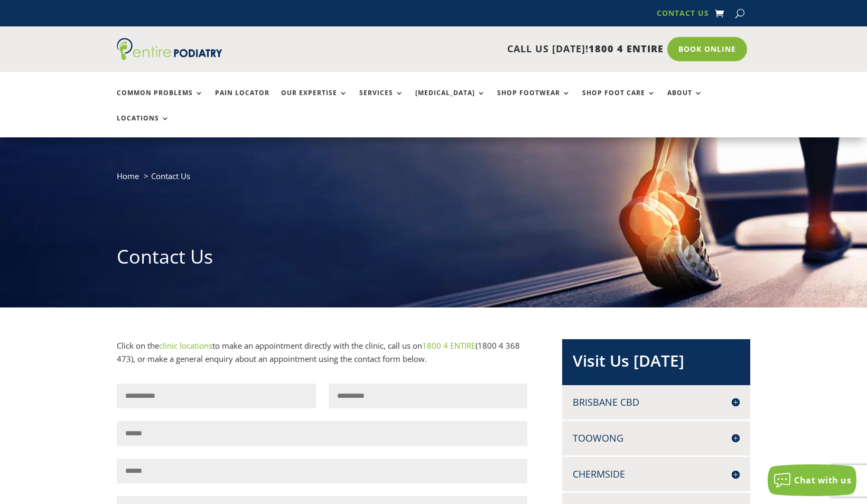 This screenshot has width=867, height=504. I want to click on img: logo (1), so click(170, 49).